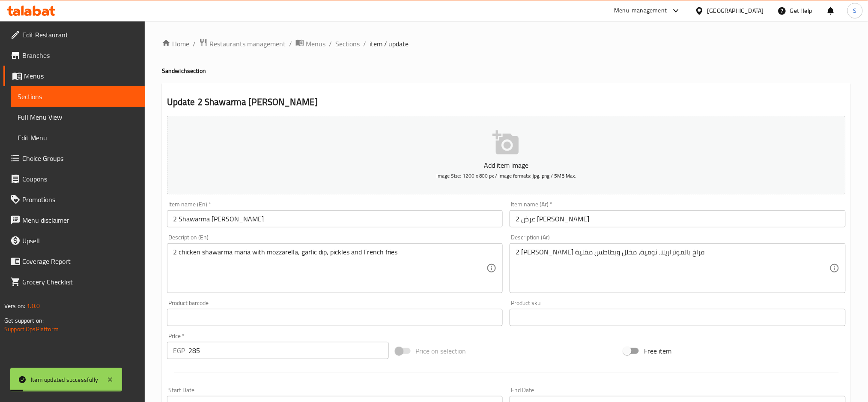  I want to click on span: Promotions, so click(80, 199).